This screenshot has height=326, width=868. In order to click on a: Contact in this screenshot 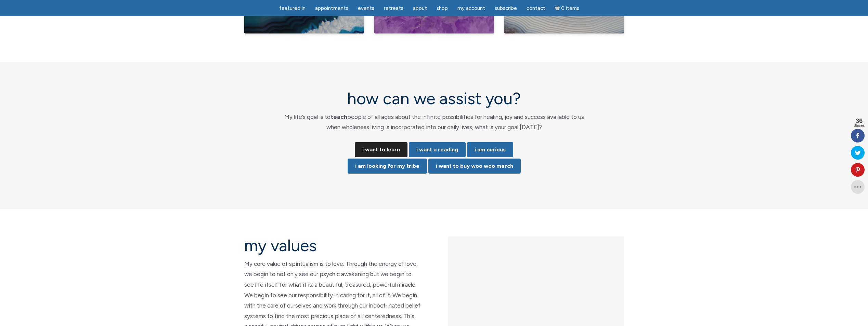, I will do `click(536, 8)`.